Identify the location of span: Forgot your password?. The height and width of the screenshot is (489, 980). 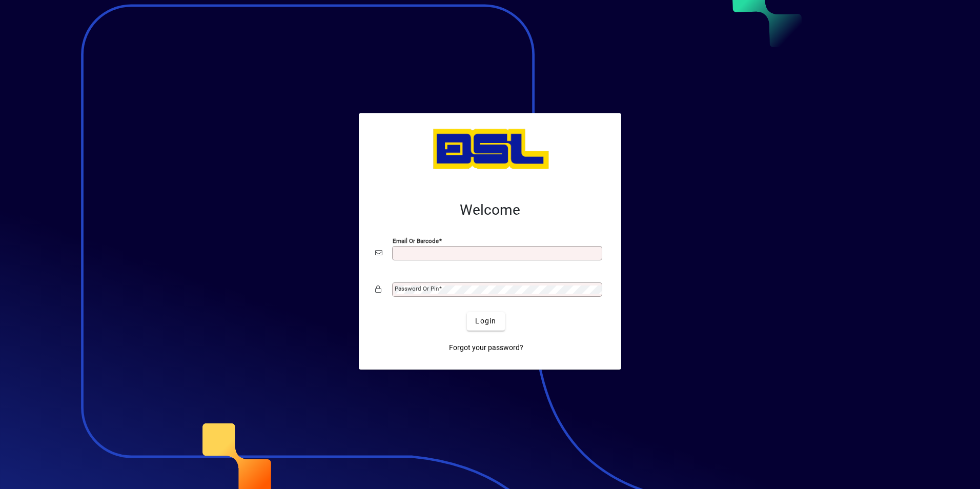
(486, 347).